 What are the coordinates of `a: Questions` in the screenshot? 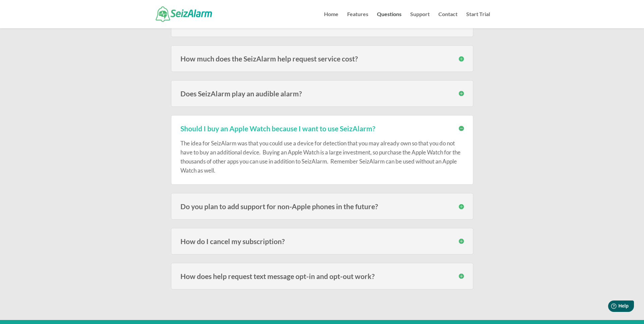 It's located at (389, 20).